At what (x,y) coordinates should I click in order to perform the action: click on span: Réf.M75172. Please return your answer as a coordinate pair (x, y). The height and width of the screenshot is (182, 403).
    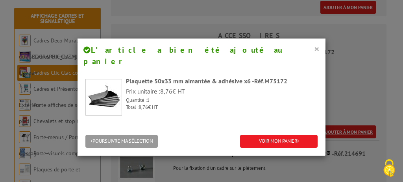
    Looking at the image, I should click on (271, 81).